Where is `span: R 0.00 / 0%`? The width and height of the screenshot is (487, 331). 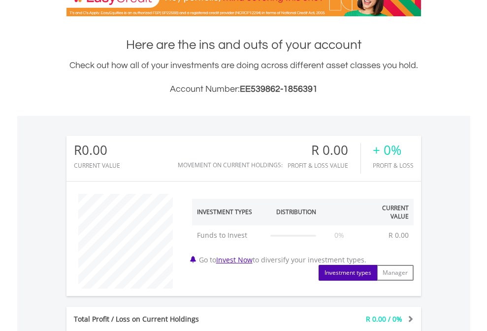
span: R 0.00 / 0% is located at coordinates (384, 318).